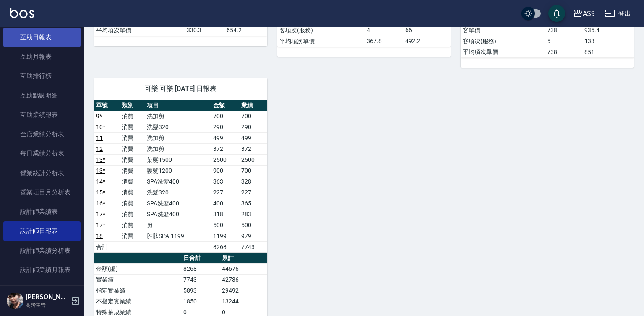 The image size is (644, 316). What do you see at coordinates (225, 236) in the screenshot?
I see `td: 1199` at bounding box center [225, 236].